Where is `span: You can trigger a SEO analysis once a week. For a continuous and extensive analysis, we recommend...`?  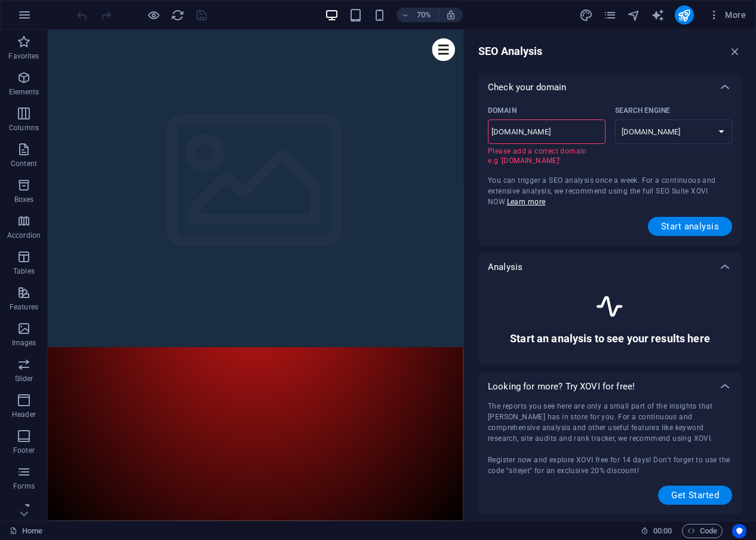
span: You can trigger a SEO analysis once a week. For a continuous and extensive analysis, we recommend... is located at coordinates (602, 192).